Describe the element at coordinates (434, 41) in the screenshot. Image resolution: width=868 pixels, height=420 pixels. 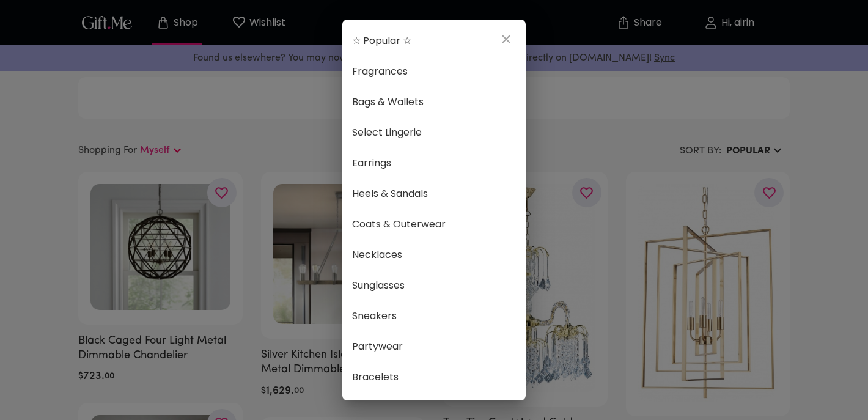
I see `span: ☆ Popular ☆` at that location.